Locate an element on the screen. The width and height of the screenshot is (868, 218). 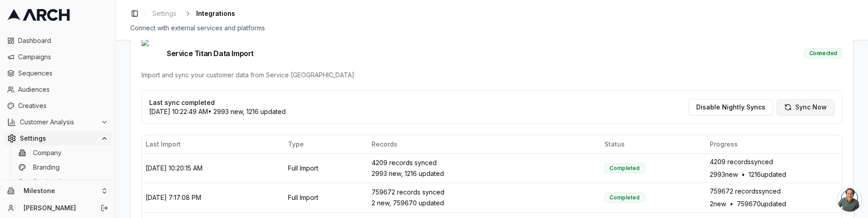
th: Progress is located at coordinates (774, 144).